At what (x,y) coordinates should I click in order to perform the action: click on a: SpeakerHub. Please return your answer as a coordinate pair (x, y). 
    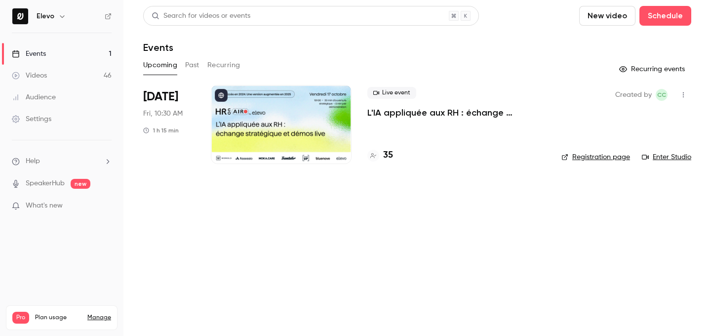
    Looking at the image, I should click on (45, 183).